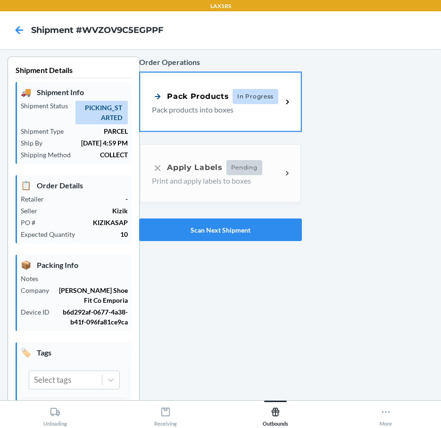 This screenshot has height=428, width=441. I want to click on p: Order Operations, so click(220, 62).